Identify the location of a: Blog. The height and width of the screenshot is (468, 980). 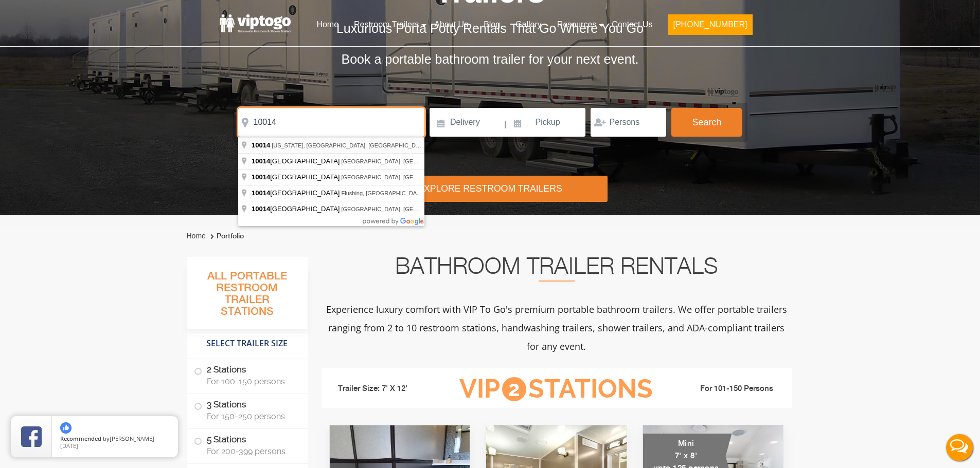
(492, 25).